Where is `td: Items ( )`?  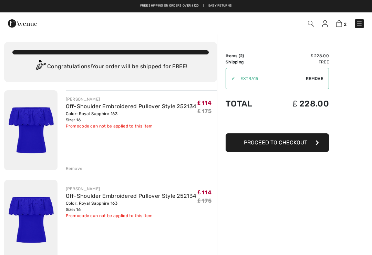 td: Items ( ) is located at coordinates (247, 56).